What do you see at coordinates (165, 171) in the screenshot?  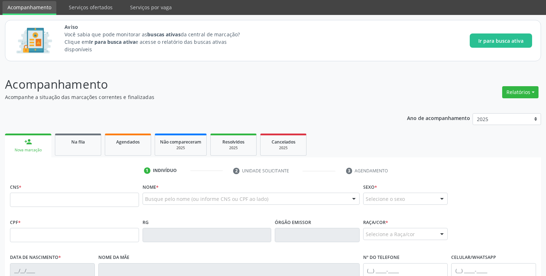 I see `div: Indivíduo` at bounding box center [165, 171].